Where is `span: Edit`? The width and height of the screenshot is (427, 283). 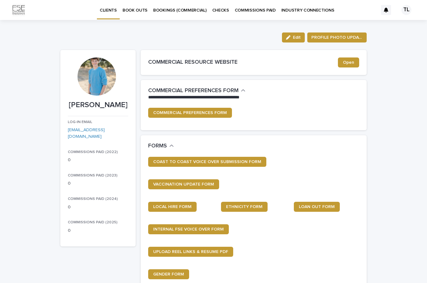
span: Edit is located at coordinates (296, 37).